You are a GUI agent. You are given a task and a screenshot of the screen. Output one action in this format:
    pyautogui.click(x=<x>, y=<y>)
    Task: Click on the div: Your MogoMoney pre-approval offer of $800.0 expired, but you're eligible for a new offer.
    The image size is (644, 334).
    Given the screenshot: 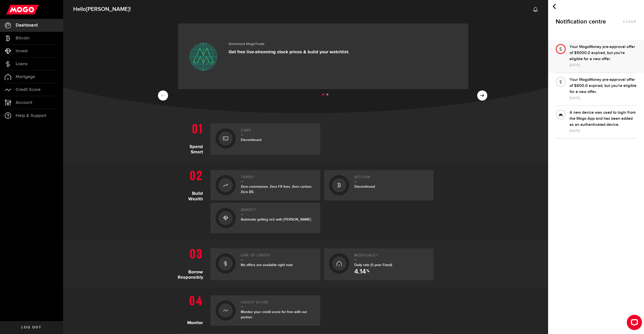 What is the action you would take?
    pyautogui.click(x=603, y=86)
    